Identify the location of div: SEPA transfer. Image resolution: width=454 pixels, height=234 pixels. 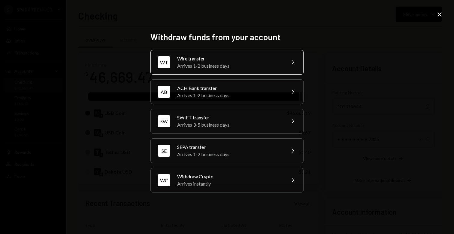
(230, 147).